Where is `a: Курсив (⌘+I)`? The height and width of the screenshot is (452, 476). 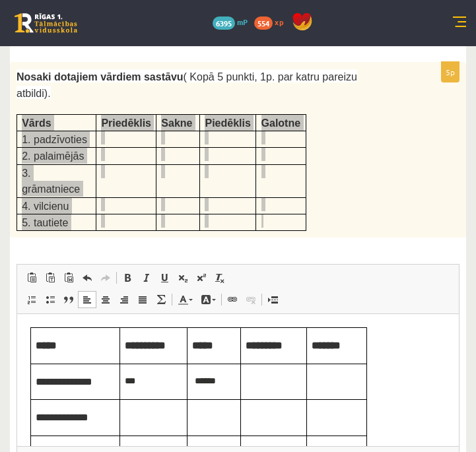
a: Курсив (⌘+I) is located at coordinates (146, 278).